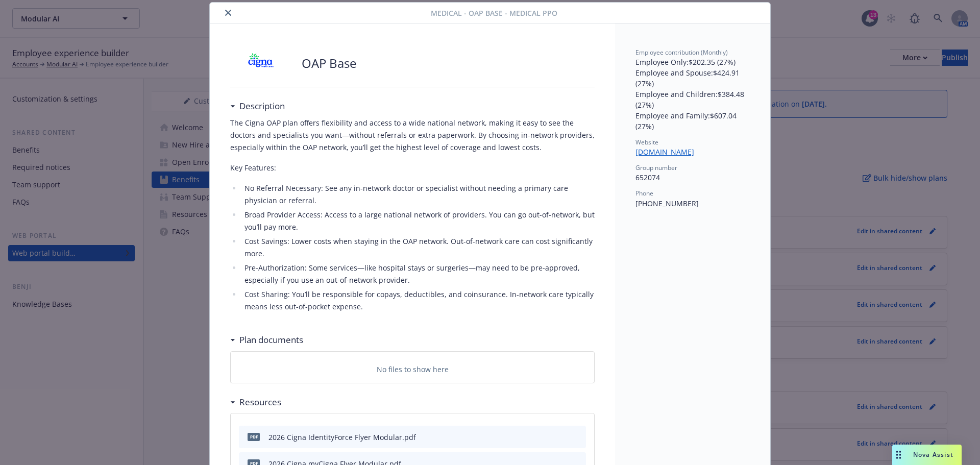  I want to click on span: pdf, so click(254, 437).